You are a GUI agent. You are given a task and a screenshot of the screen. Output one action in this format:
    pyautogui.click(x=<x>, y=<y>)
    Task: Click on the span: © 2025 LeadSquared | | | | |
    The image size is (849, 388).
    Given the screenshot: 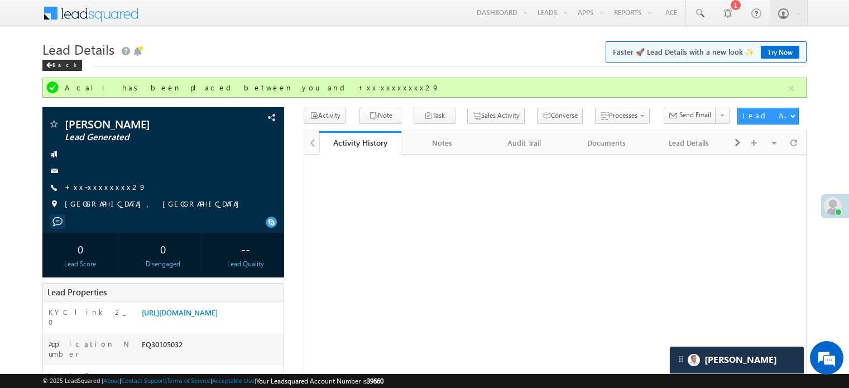 What is the action you would take?
    pyautogui.click(x=213, y=381)
    